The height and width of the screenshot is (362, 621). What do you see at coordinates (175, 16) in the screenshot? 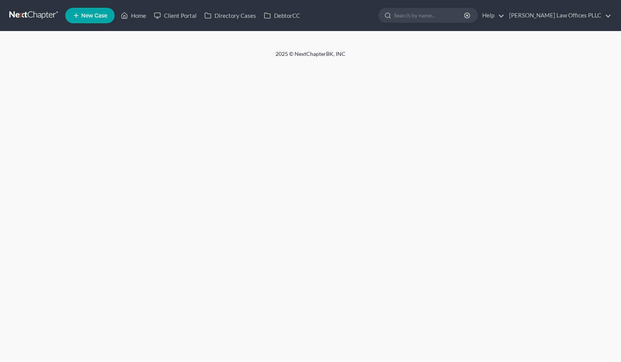
I see `a: Client Portal` at bounding box center [175, 16].